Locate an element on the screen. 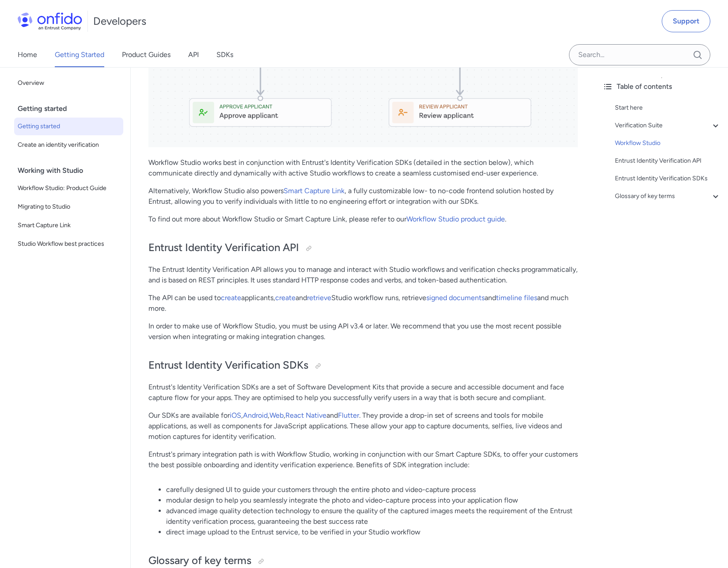 The width and height of the screenshot is (728, 568). div: Entrust Identity Verification SDKs is located at coordinates (668, 178).